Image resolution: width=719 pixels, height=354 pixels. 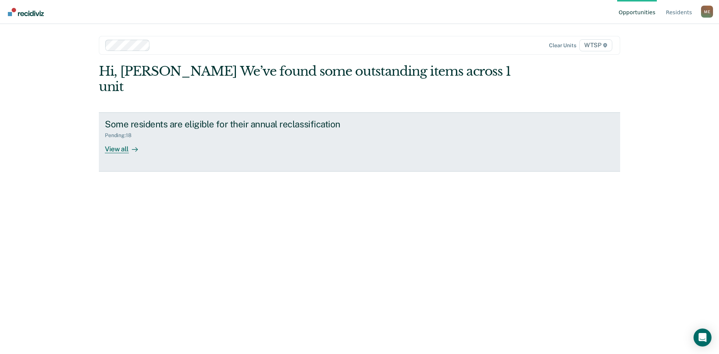 I want to click on button: Profile dropdown button, so click(x=707, y=12).